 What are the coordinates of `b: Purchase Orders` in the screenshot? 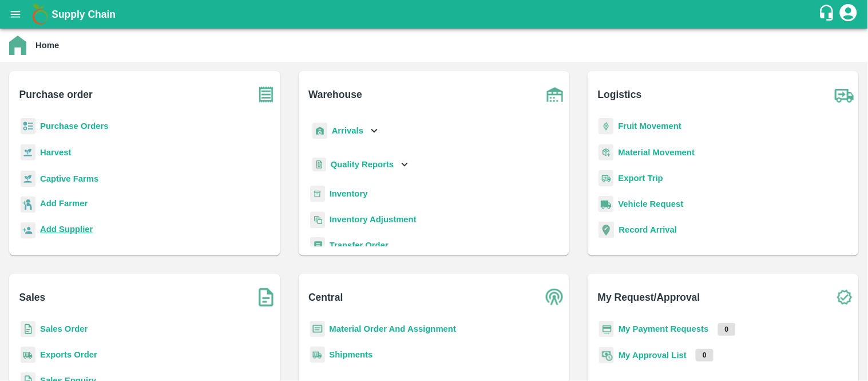 It's located at (74, 126).